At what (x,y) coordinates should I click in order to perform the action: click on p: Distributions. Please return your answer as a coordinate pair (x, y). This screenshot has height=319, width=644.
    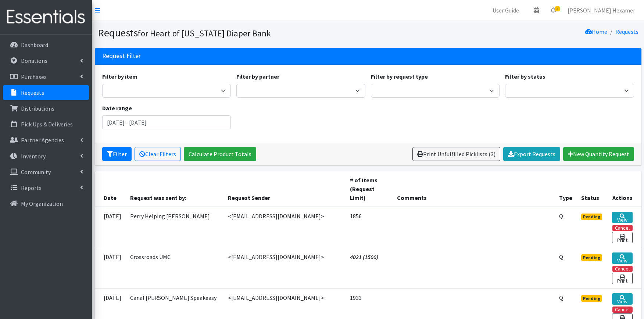
    Looking at the image, I should click on (37, 108).